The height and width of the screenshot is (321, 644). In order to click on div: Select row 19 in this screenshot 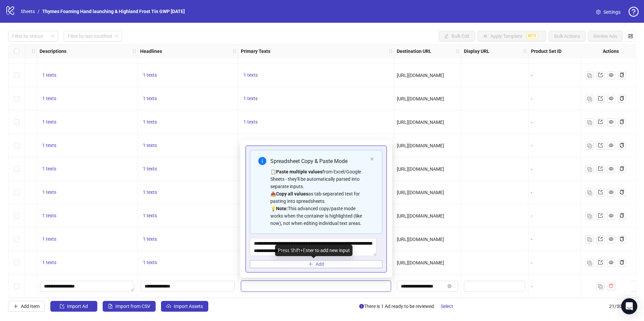, I will do `click(17, 239)`.